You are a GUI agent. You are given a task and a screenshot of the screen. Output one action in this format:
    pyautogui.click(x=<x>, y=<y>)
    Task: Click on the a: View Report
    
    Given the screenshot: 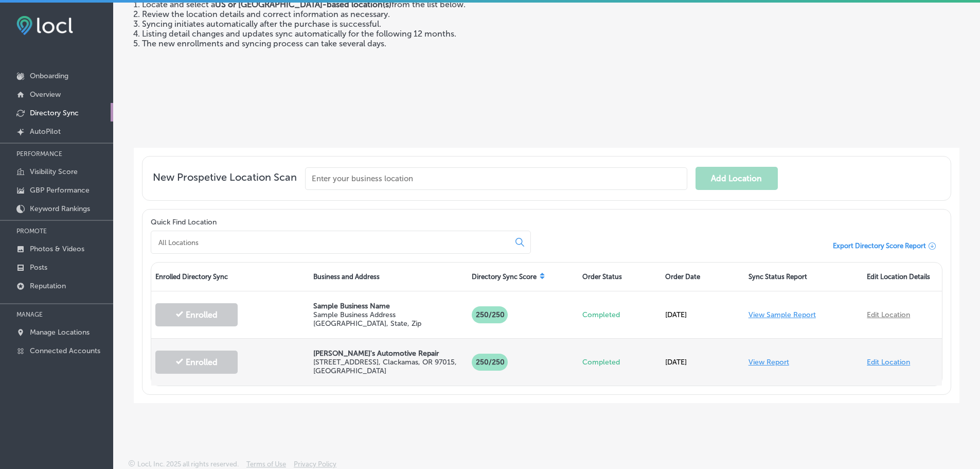 What is the action you would take?
    pyautogui.click(x=768, y=362)
    